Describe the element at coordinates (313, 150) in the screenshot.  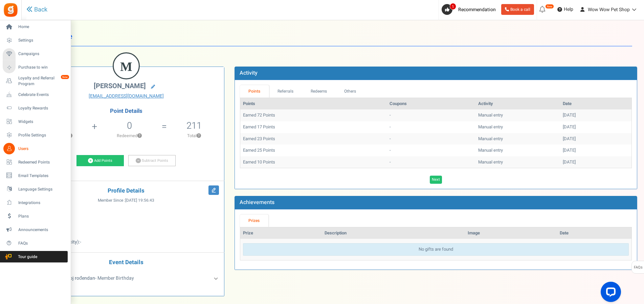
I see `td: Earned 25 Points` at that location.